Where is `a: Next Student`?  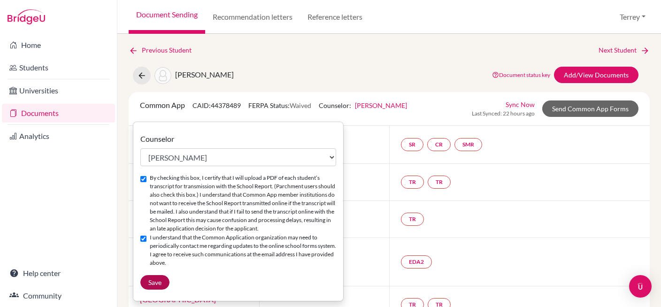
a: Next Student is located at coordinates (624, 50).